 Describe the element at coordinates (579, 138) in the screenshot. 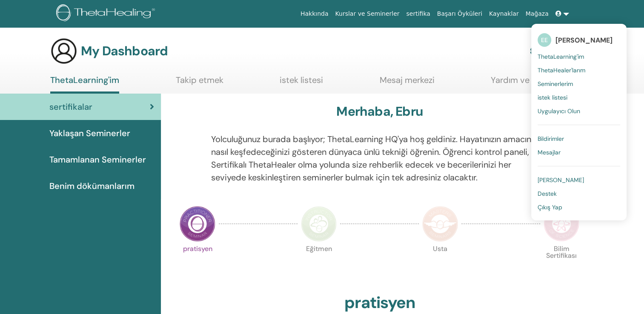

I see `a: Bildirimler` at that location.